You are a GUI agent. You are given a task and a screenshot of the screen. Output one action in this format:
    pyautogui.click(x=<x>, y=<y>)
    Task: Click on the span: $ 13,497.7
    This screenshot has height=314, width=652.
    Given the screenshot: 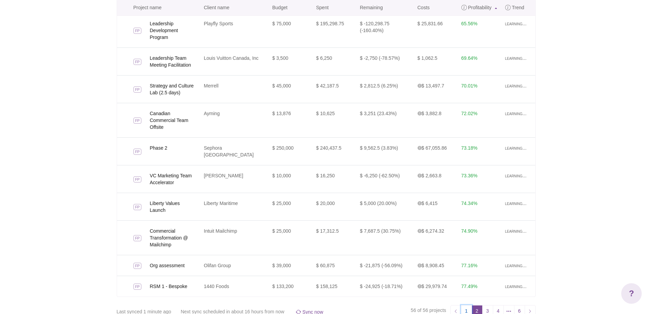 What is the action you would take?
    pyautogui.click(x=431, y=86)
    